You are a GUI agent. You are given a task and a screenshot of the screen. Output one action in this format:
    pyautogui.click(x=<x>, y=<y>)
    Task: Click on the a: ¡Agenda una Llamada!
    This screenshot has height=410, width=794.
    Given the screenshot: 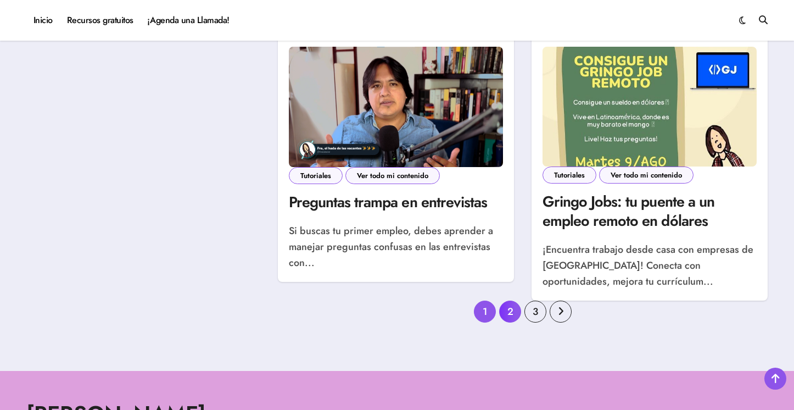 What is the action you would take?
    pyautogui.click(x=188, y=20)
    